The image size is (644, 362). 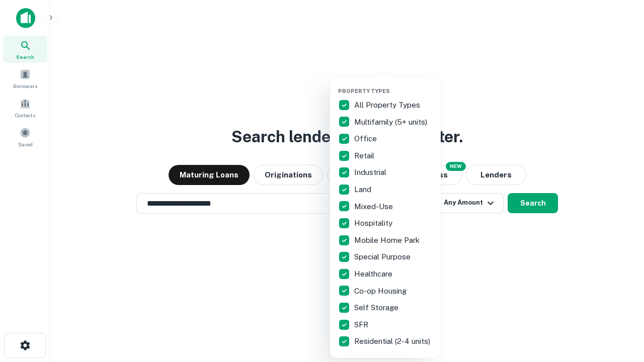 What do you see at coordinates (362, 324) in the screenshot?
I see `p: SFR` at bounding box center [362, 324].